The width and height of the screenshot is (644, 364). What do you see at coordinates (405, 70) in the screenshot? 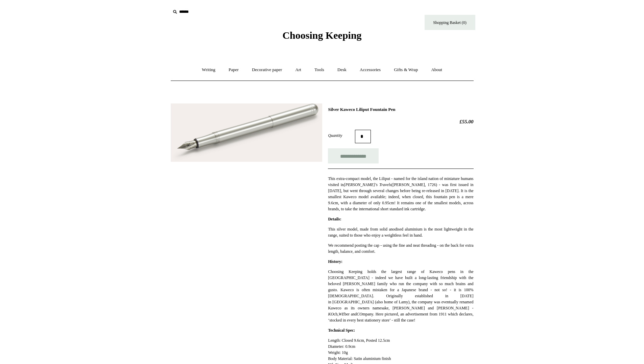
I see `a: Gifts & Wrap` at bounding box center [405, 70].